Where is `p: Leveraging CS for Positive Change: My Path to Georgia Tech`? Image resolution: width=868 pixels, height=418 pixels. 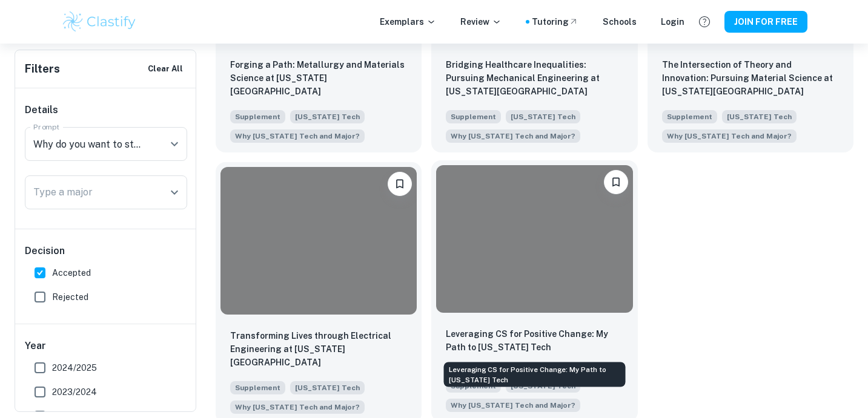
p: Leveraging CS for Positive Change: My Path to Georgia Tech is located at coordinates (534, 341).